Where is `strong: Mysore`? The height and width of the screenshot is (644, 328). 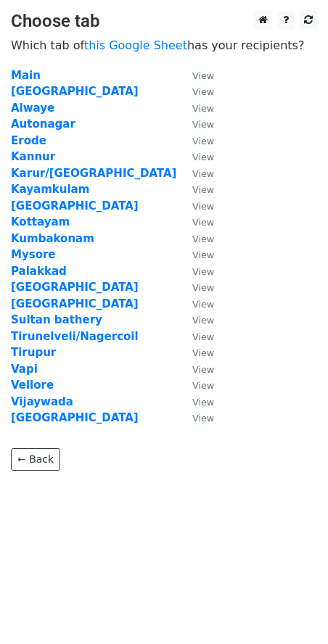 strong: Mysore is located at coordinates (33, 254).